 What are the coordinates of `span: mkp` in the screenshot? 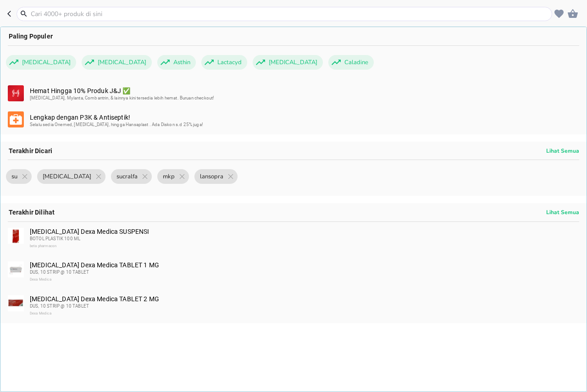 It's located at (169, 177).